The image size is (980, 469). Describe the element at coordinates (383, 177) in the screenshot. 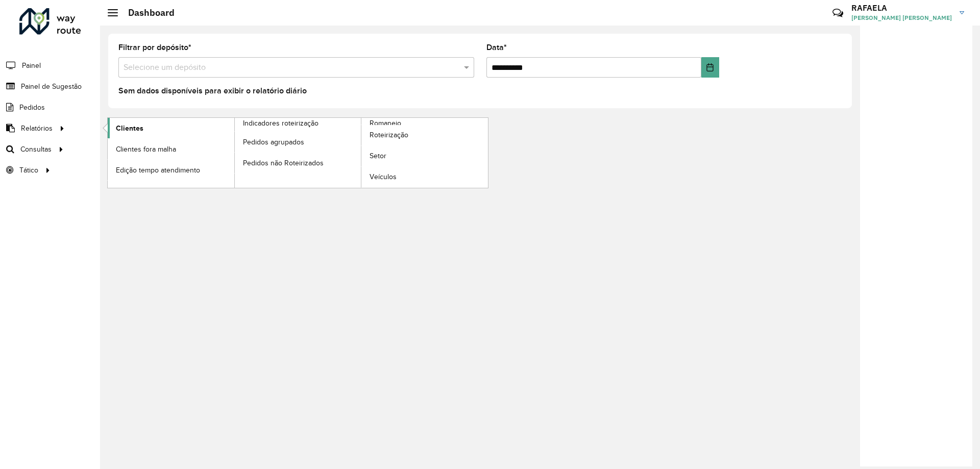

I see `span: Veículos` at that location.